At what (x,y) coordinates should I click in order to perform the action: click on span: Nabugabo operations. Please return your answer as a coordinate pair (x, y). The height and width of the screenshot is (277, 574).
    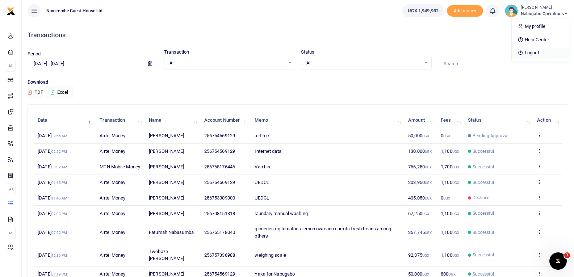
    Looking at the image, I should click on (544, 14).